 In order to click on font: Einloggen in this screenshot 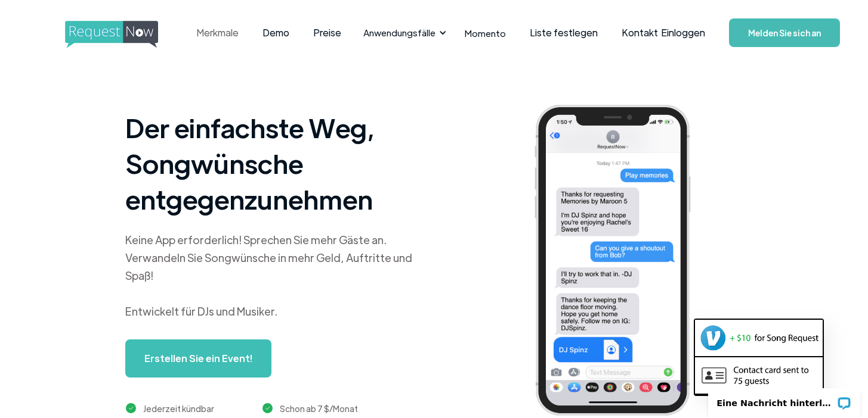, I will do `click(683, 32)`.